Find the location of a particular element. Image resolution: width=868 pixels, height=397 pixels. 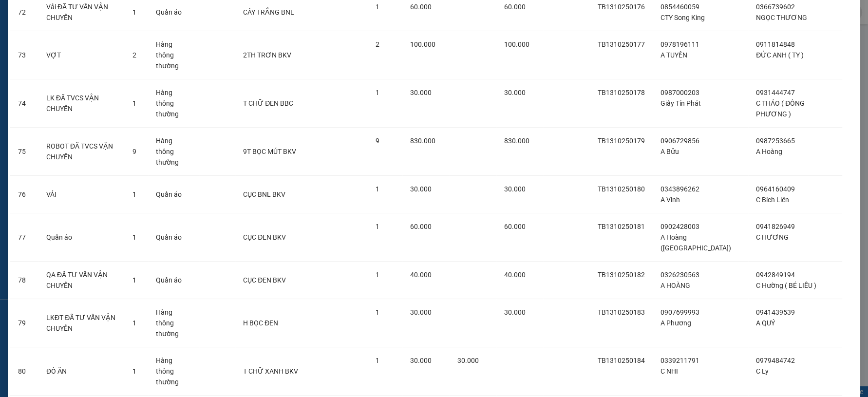

span: A Bửu is located at coordinates (670, 152).